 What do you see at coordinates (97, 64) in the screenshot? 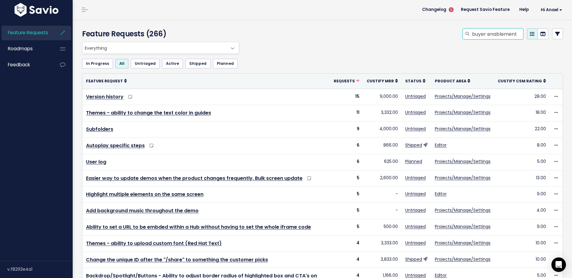
I see `a: In Progress` at bounding box center [97, 64].